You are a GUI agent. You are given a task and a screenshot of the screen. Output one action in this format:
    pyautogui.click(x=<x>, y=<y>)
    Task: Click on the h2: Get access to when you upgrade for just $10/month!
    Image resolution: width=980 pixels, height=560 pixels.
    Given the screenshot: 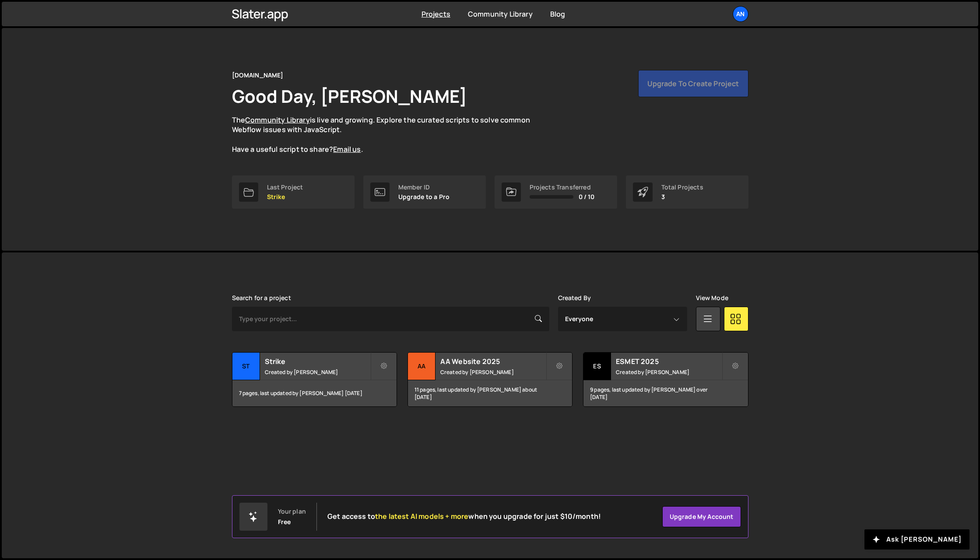 What is the action you would take?
    pyautogui.click(x=464, y=517)
    